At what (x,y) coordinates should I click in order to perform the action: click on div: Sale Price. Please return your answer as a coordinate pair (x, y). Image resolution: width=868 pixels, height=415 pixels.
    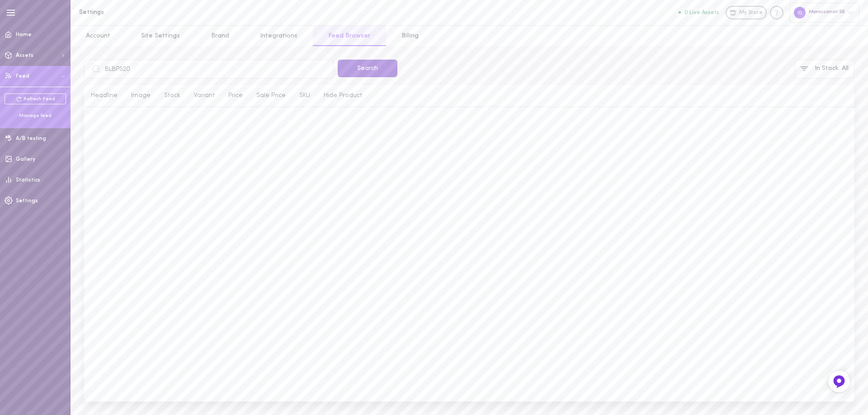
    Looking at the image, I should click on (271, 96).